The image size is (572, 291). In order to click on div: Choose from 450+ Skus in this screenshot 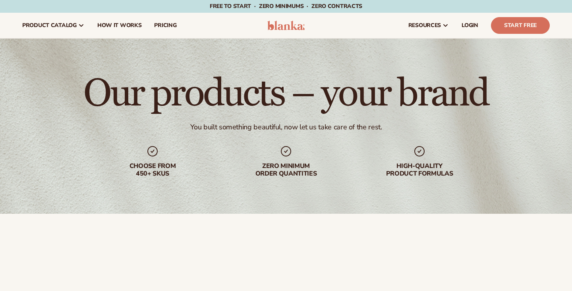, I will do `click(153, 170)`.